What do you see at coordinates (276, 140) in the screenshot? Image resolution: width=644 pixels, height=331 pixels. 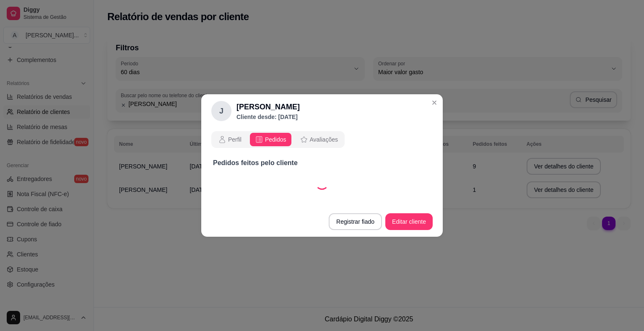 I see `span: Pedidos` at bounding box center [276, 140].